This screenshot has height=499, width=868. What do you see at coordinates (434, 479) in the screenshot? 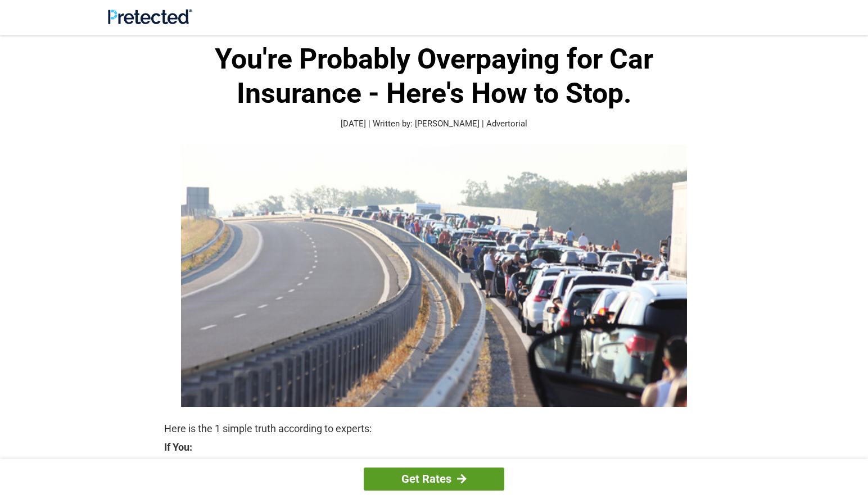
I see `a: Get Rates` at bounding box center [434, 479].